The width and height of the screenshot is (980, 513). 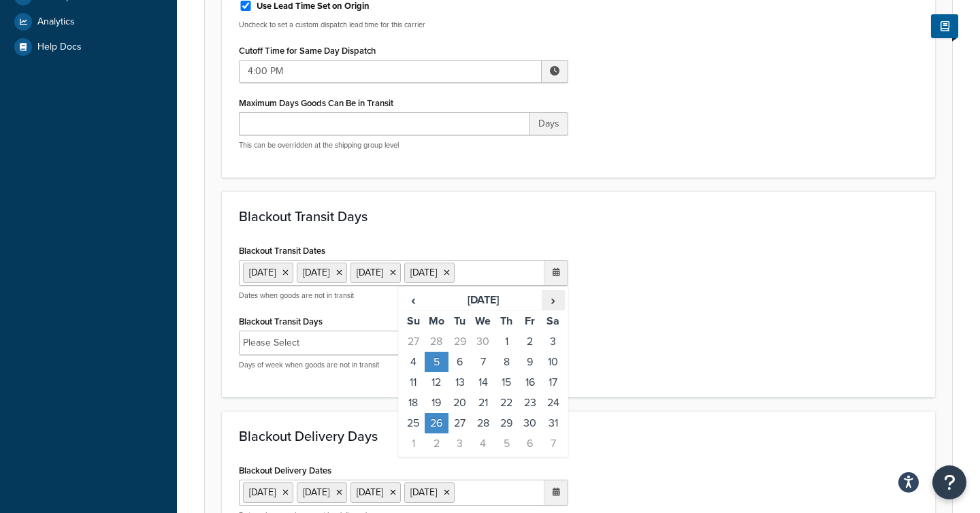 What do you see at coordinates (578, 436) in the screenshot?
I see `h3: Blackout Delivery Days` at bounding box center [578, 436].